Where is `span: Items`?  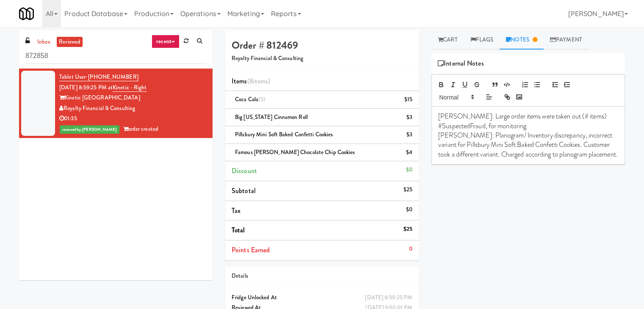 span: Items is located at coordinates (251, 81).